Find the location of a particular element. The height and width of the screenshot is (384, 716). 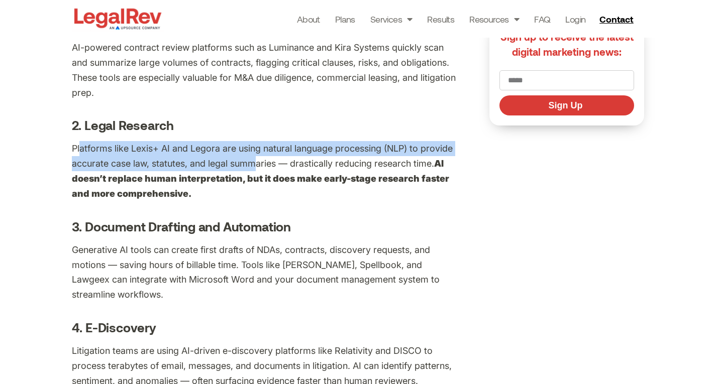

span: Sign Up is located at coordinates (565, 105).